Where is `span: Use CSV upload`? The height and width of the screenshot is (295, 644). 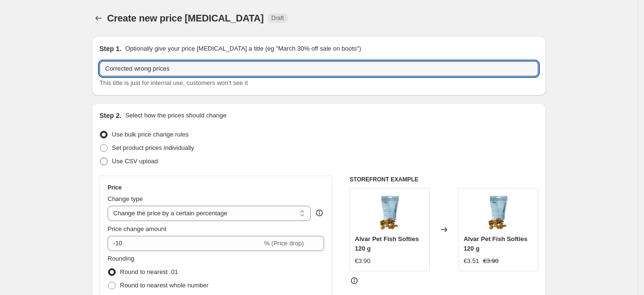
span: Use CSV upload is located at coordinates (135, 161).